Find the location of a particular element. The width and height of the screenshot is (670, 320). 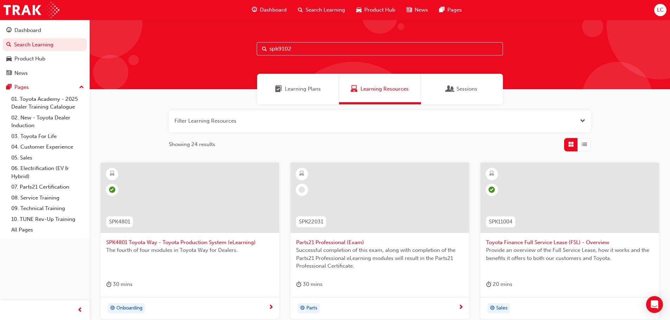

button: Open the filter is located at coordinates (582, 121).